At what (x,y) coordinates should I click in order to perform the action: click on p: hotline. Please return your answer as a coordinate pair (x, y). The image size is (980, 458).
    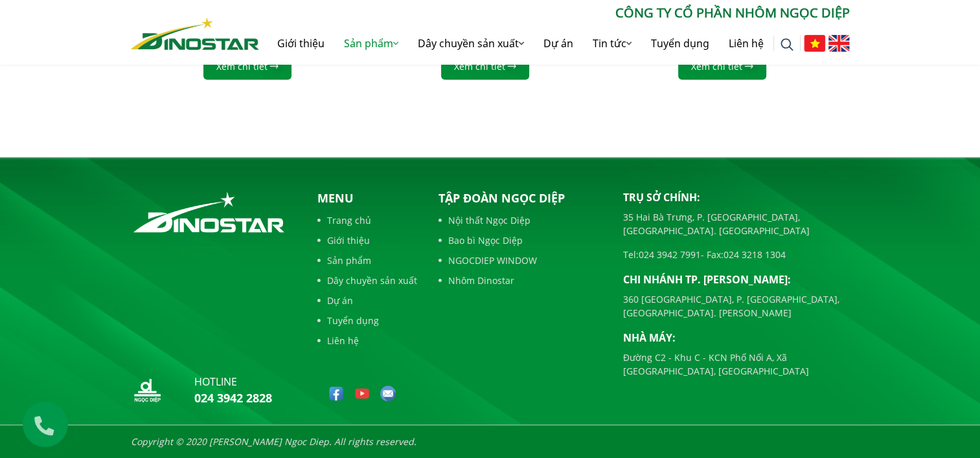
    Looking at the image, I should click on (233, 382).